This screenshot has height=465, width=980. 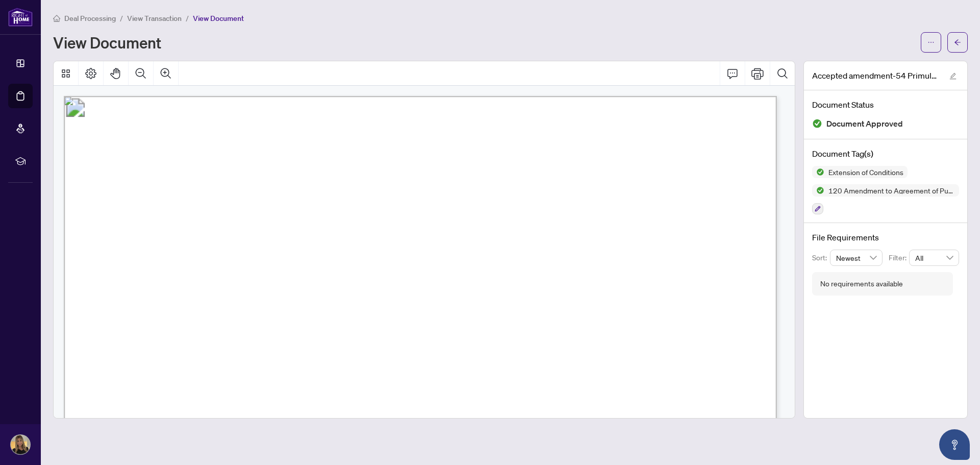 I want to click on span: View Document, so click(x=218, y=18).